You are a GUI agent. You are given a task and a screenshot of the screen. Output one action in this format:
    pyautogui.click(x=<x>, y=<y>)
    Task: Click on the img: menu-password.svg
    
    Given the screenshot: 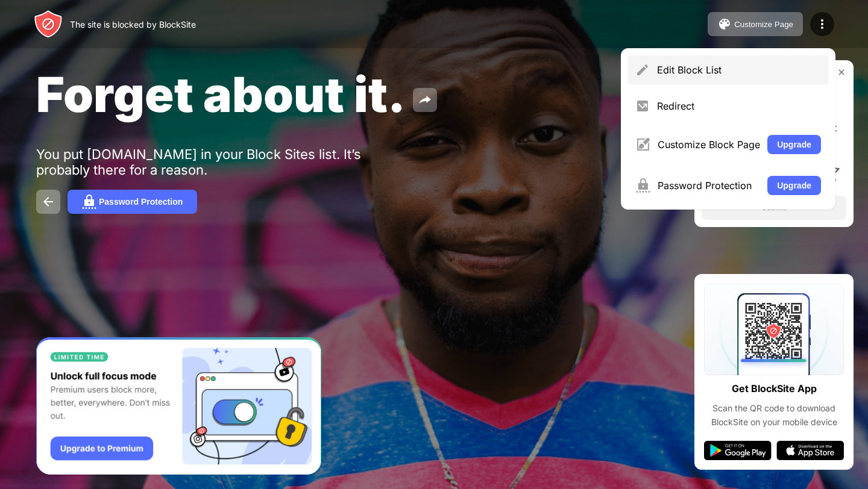 What is the action you would take?
    pyautogui.click(x=642, y=186)
    